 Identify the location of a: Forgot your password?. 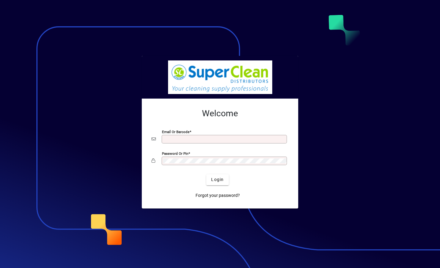
(217, 196).